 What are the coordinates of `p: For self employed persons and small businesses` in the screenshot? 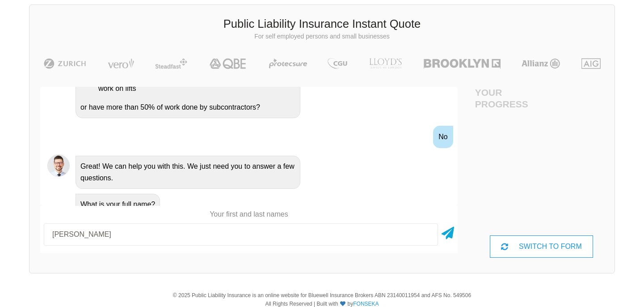 It's located at (322, 36).